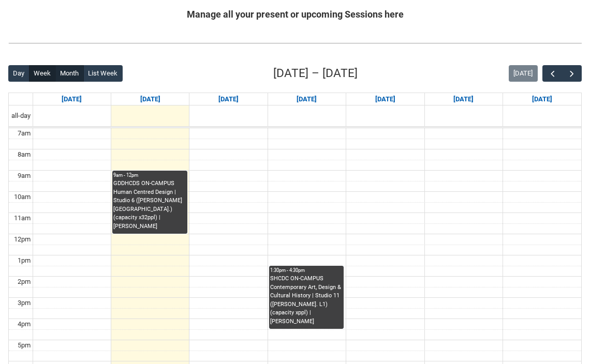  I want to click on div: 1:30pm - 4:30pm, so click(307, 271).